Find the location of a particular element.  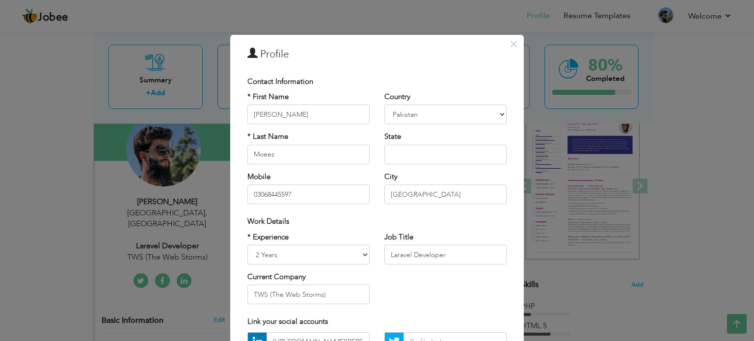

label: Mobile is located at coordinates (259, 177).